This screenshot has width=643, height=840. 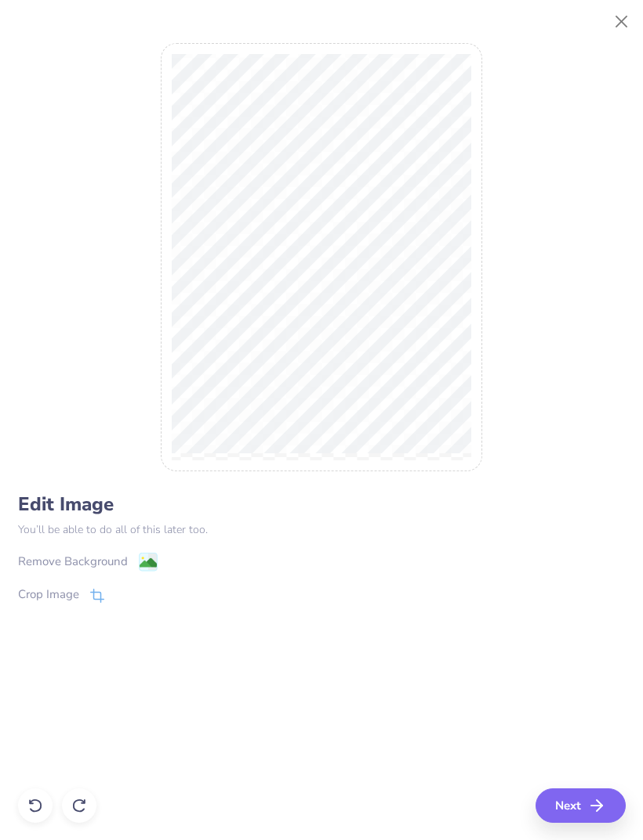 I want to click on button: Close, so click(x=622, y=22).